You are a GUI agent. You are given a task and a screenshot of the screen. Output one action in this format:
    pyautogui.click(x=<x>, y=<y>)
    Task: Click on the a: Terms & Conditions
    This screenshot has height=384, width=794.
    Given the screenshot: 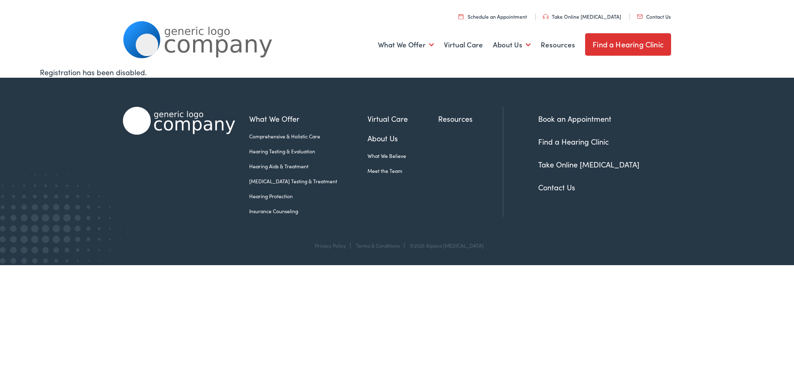 What is the action you would take?
    pyautogui.click(x=378, y=245)
    